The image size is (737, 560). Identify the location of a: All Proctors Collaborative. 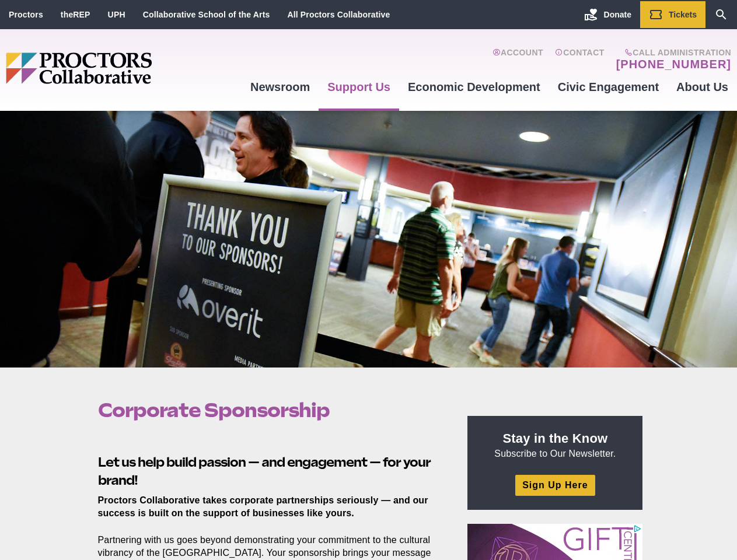
(338, 15).